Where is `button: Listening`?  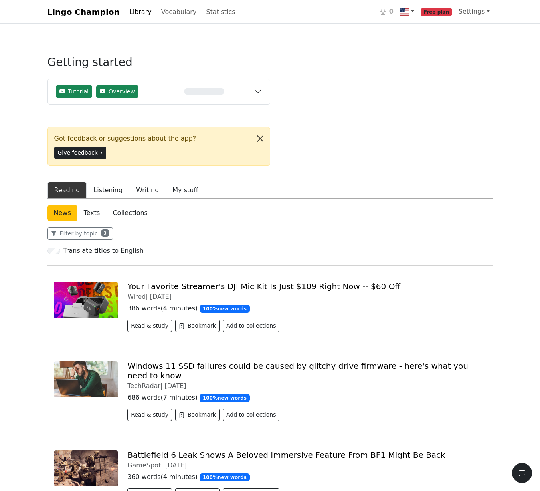
button: Listening is located at coordinates (108, 190).